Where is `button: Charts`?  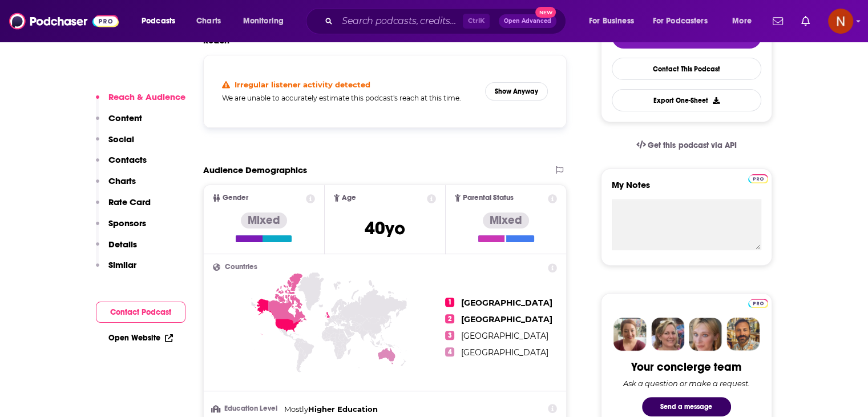 button: Charts is located at coordinates (116, 185).